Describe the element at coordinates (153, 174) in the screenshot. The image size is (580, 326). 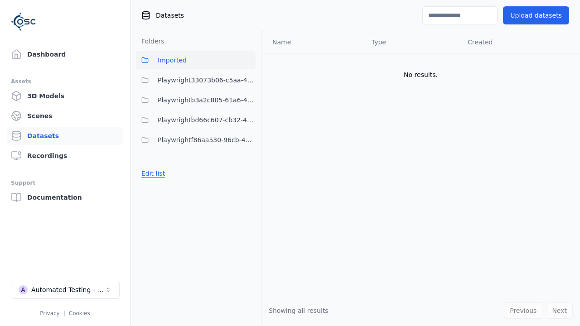
I see `button: Edit list` at that location.